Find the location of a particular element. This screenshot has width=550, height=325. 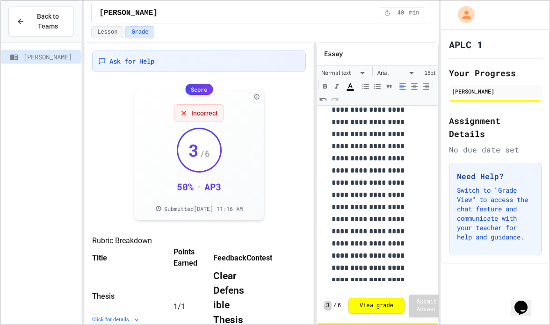

div: AP 3 is located at coordinates (213, 187).